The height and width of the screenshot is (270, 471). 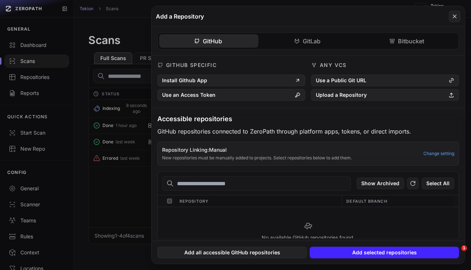 I want to click on p: Repository Linking: Manual, so click(x=290, y=150).